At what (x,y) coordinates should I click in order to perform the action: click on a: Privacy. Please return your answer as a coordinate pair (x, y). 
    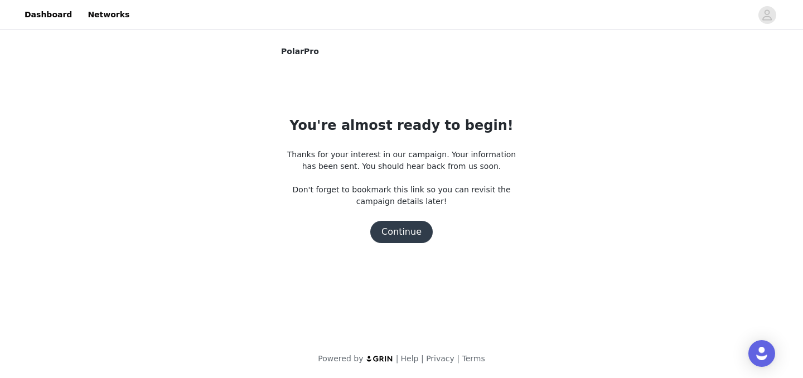
    Looking at the image, I should click on (440, 358).